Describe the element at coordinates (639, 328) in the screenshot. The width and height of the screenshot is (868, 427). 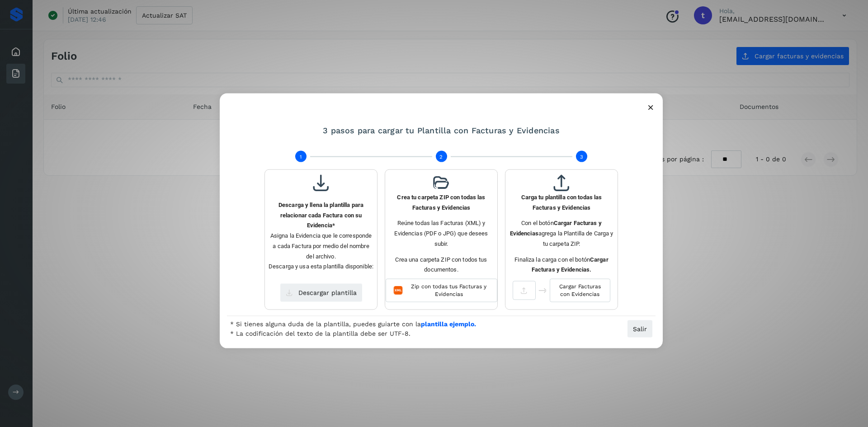
I see `button: Salir` at that location.